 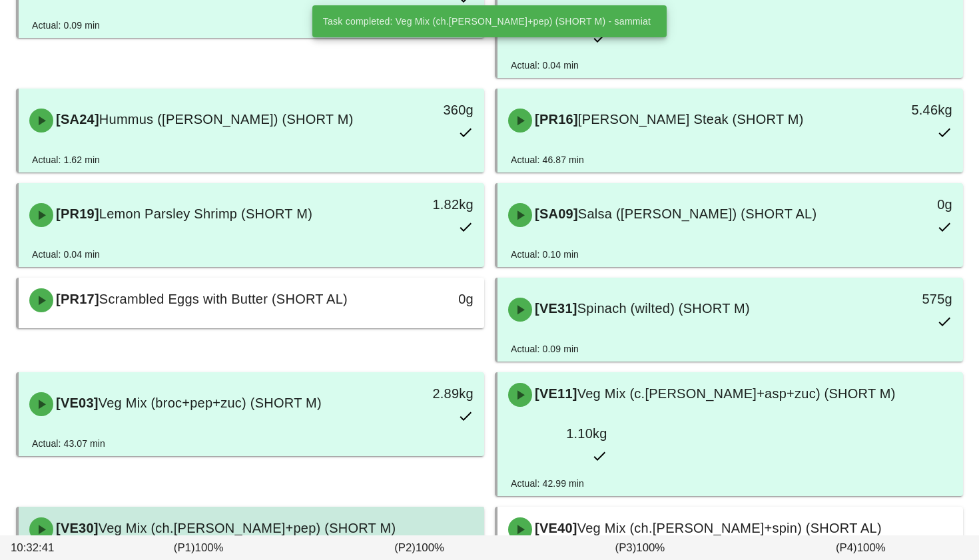 I want to click on div: 80g, so click(x=557, y=15).